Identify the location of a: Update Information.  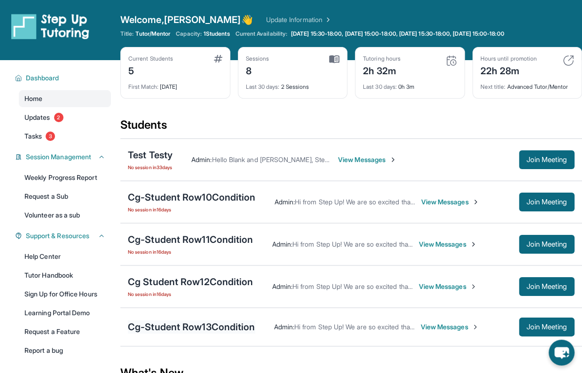
(299, 20).